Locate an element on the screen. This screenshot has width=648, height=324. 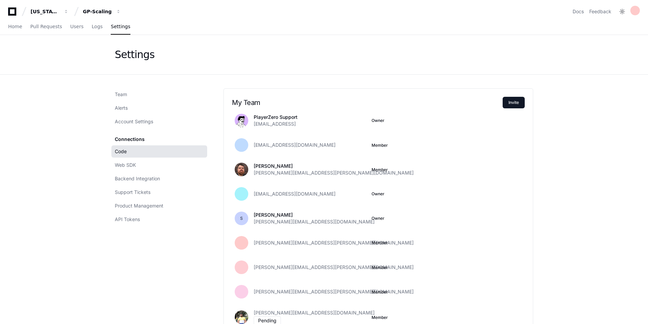
span: Backend Integration is located at coordinates (137, 179).